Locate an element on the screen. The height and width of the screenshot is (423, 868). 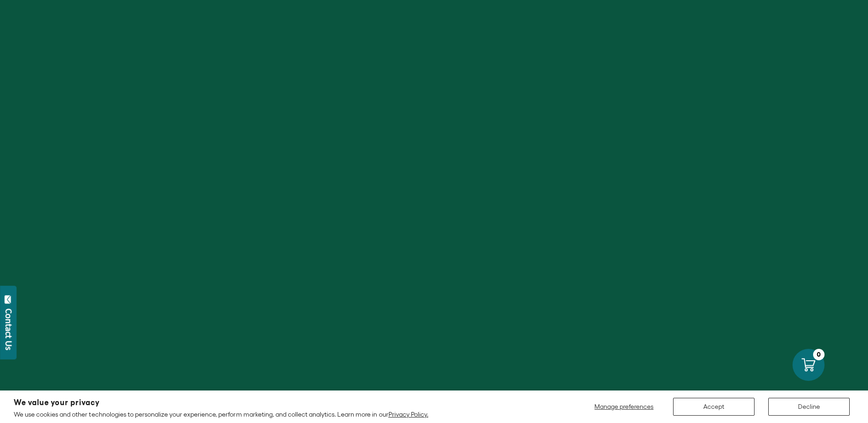
button: Decline is located at coordinates (809, 406).